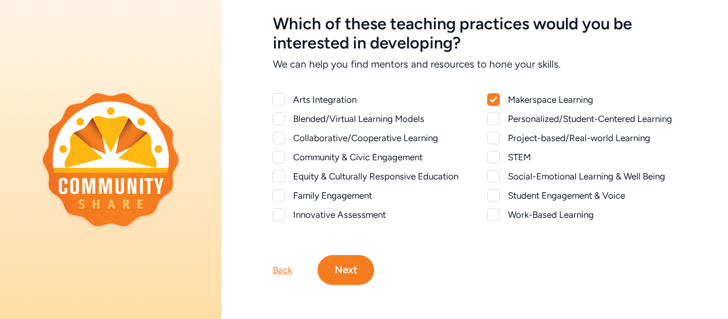  I want to click on div: Personalized/Student-Centered Learning, so click(592, 119).